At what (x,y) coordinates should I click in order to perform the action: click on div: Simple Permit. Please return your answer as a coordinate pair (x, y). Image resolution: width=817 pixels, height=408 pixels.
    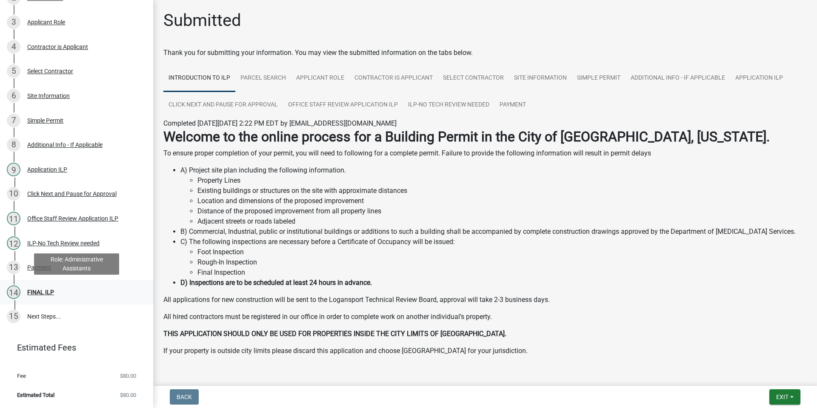
    Looking at the image, I should click on (45, 120).